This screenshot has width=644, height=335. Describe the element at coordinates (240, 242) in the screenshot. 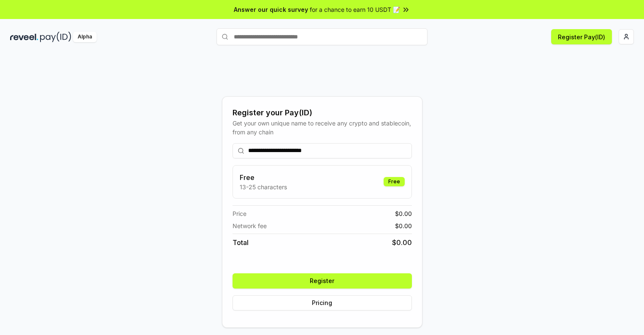

I see `span: Total` at that location.